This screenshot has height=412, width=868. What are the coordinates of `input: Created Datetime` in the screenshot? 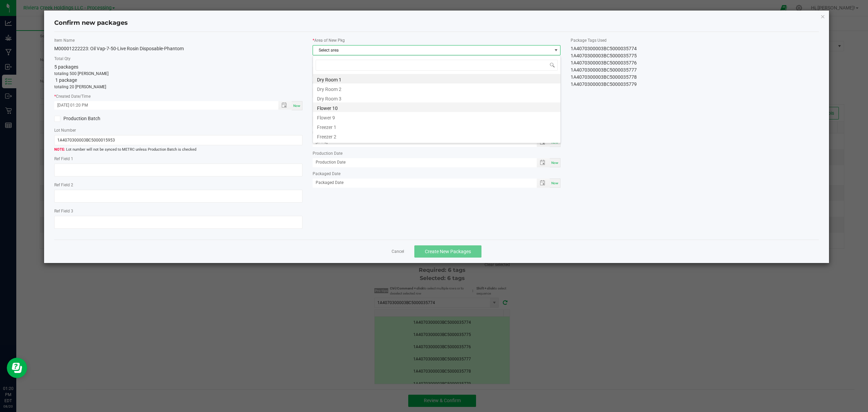 It's located at (162, 106).